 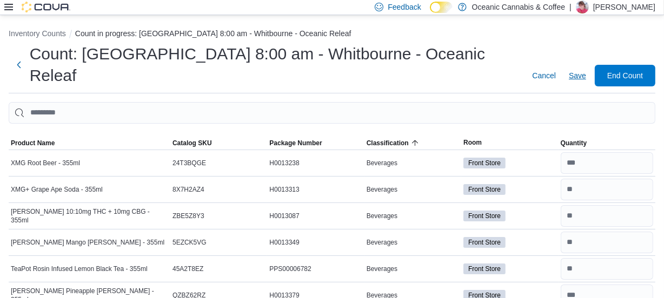 What do you see at coordinates (332, 35) in the screenshot?
I see `nav: An example of EuiBreadcrumbs` at bounding box center [332, 35].